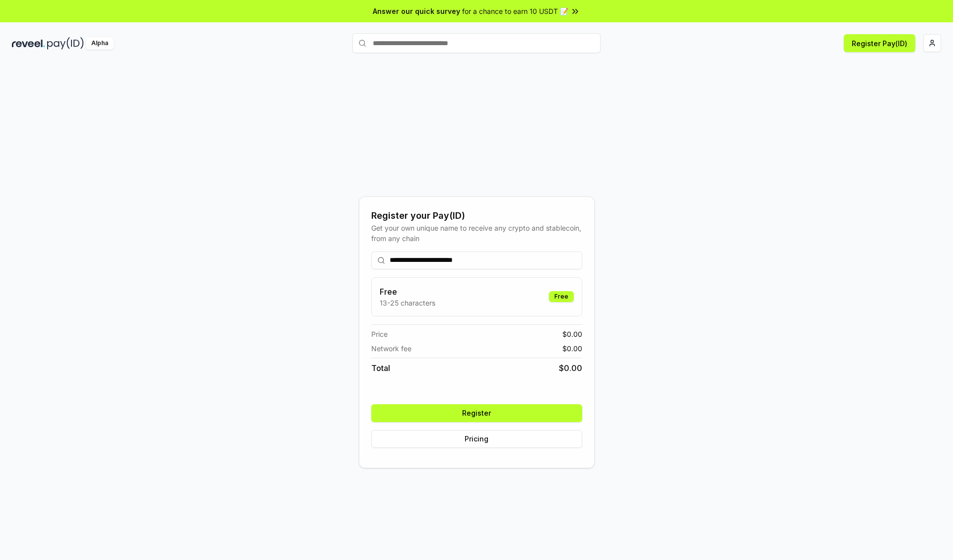  What do you see at coordinates (476, 216) in the screenshot?
I see `div: Register your Pay(ID)` at bounding box center [476, 216].